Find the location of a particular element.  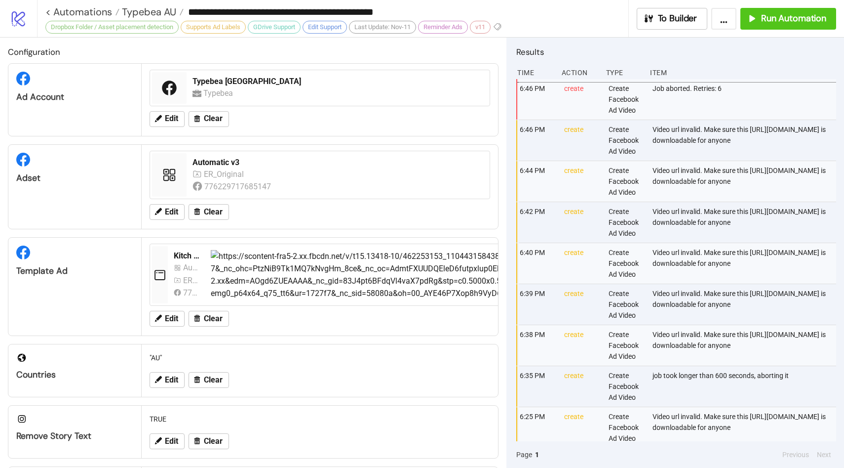

span: Page is located at coordinates (524, 454).